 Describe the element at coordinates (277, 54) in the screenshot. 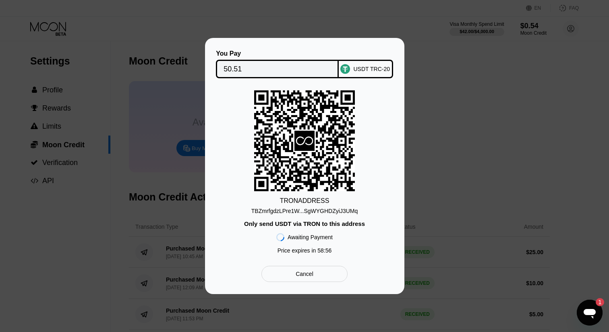

I see `div: You Pay` at that location.